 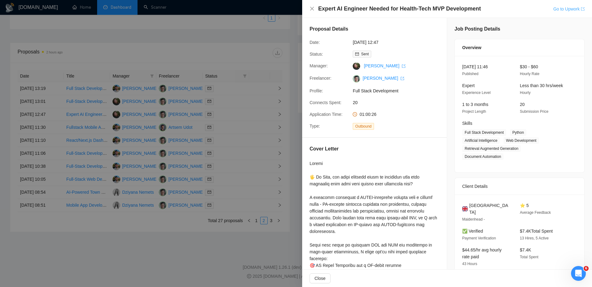 What do you see at coordinates (363, 126) in the screenshot?
I see `span: Outbound` at bounding box center [363, 126].